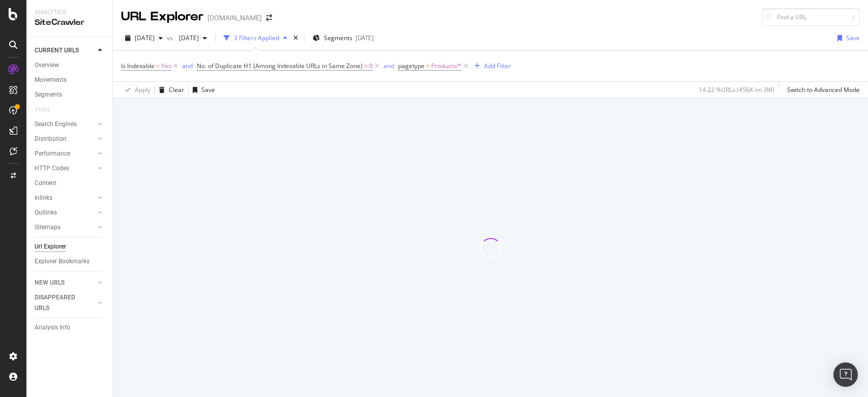 This screenshot has height=397, width=868. I want to click on a: Segments, so click(70, 94).